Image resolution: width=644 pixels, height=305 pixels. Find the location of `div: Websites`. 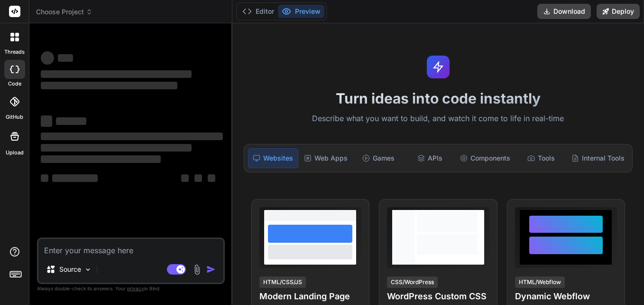

div: Websites is located at coordinates (273, 158).